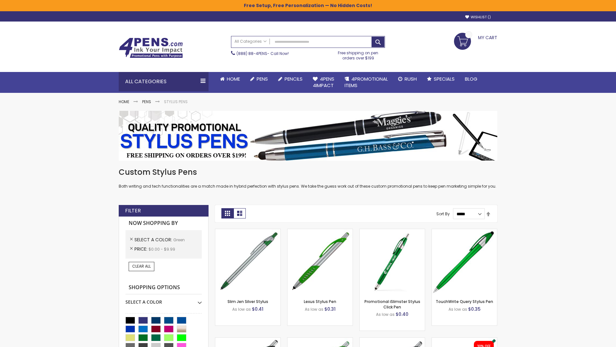 The image size is (616, 347). Describe the element at coordinates (176, 101) in the screenshot. I see `strong: Stylus Pens` at that location.